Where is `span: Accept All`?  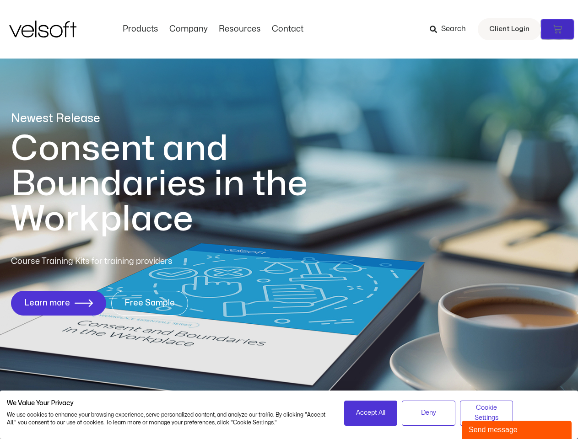 span: Accept All is located at coordinates (371, 413).